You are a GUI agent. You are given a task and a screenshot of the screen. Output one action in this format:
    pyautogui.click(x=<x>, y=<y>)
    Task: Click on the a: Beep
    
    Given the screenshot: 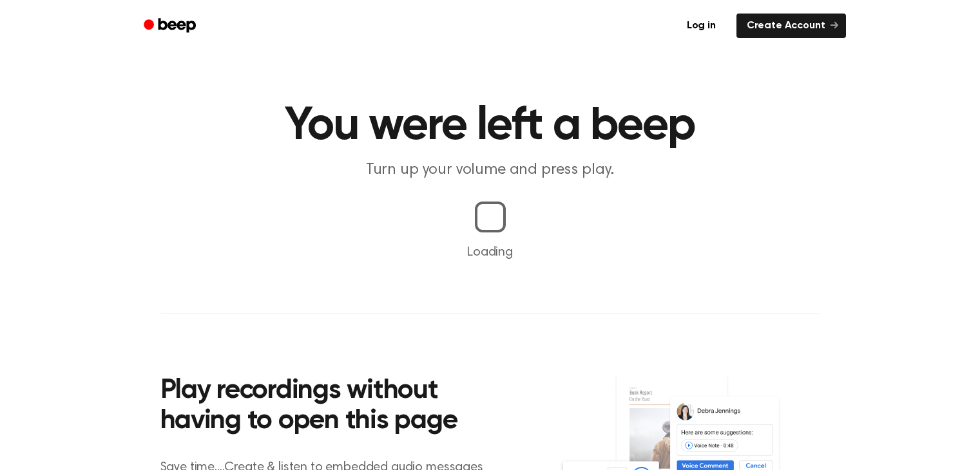 What is the action you would take?
    pyautogui.click(x=171, y=26)
    